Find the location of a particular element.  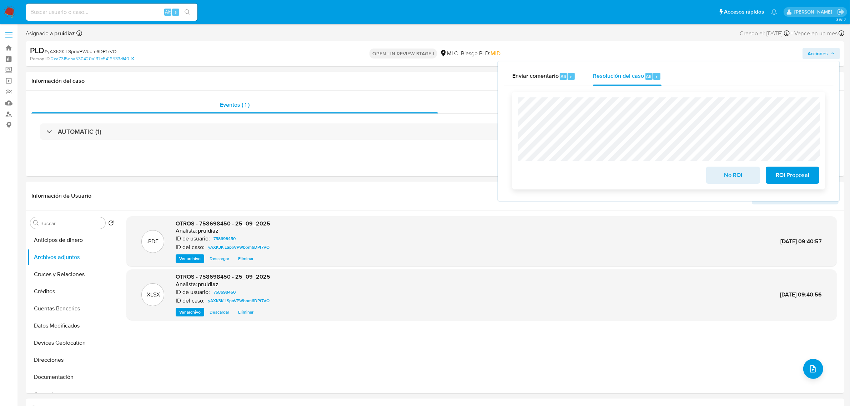

b: Person ID is located at coordinates (40, 59).